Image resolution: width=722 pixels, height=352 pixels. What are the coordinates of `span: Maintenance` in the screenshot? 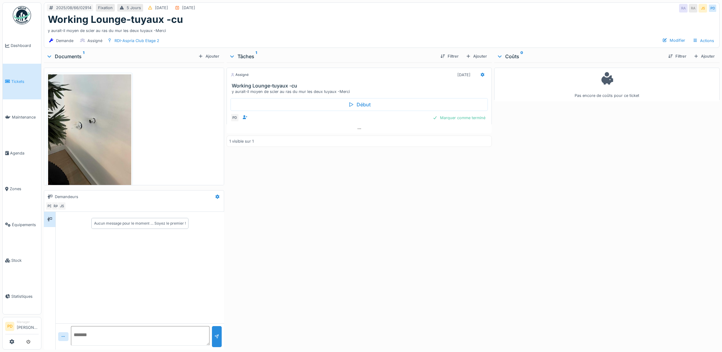 It's located at (25, 117).